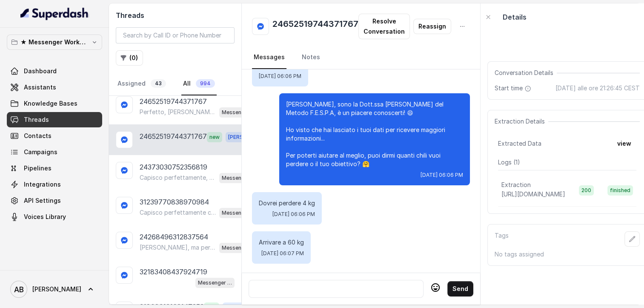  What do you see at coordinates (620, 191) in the screenshot?
I see `span: finished` at bounding box center [620, 191].